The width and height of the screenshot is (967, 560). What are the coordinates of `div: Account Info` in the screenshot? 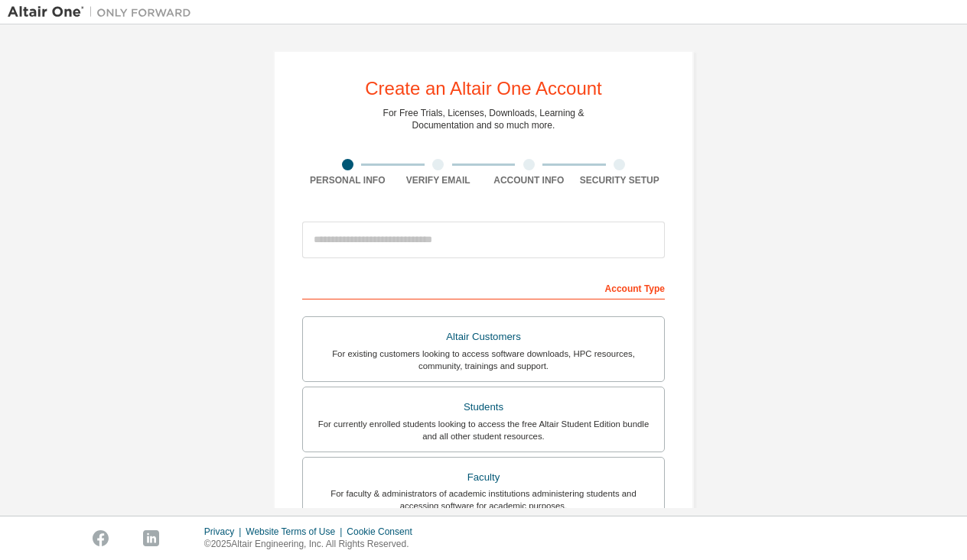 It's located at (529, 181).